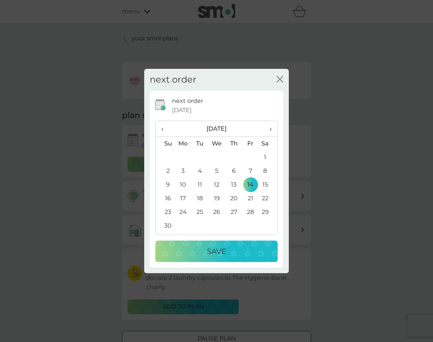 This screenshot has height=342, width=433. Describe the element at coordinates (217, 144) in the screenshot. I see `th: We` at that location.